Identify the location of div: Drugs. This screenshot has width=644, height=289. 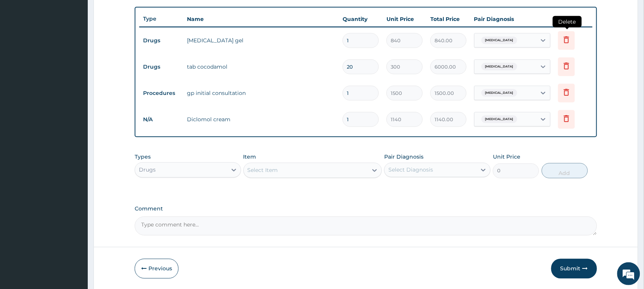
(148, 170).